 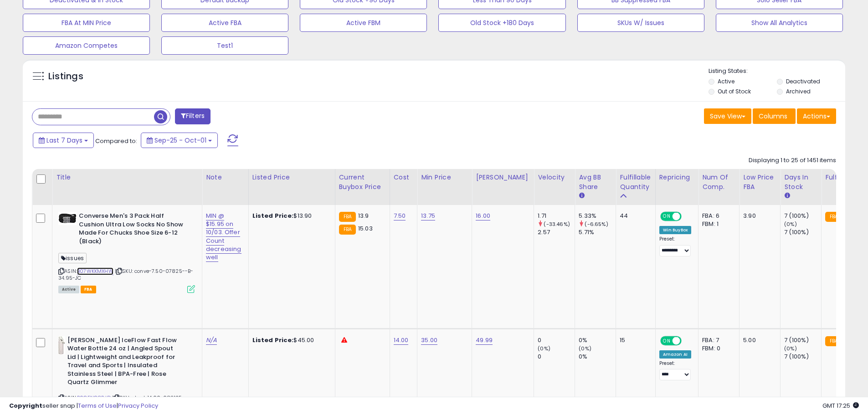 What do you see at coordinates (134, 230) in the screenshot?
I see `b: Converse Men's 3 Pack Half Cushion Ultra Low Socks No Show Made For Chucks Shoe Size 6-12 (Black)` at bounding box center [134, 230].